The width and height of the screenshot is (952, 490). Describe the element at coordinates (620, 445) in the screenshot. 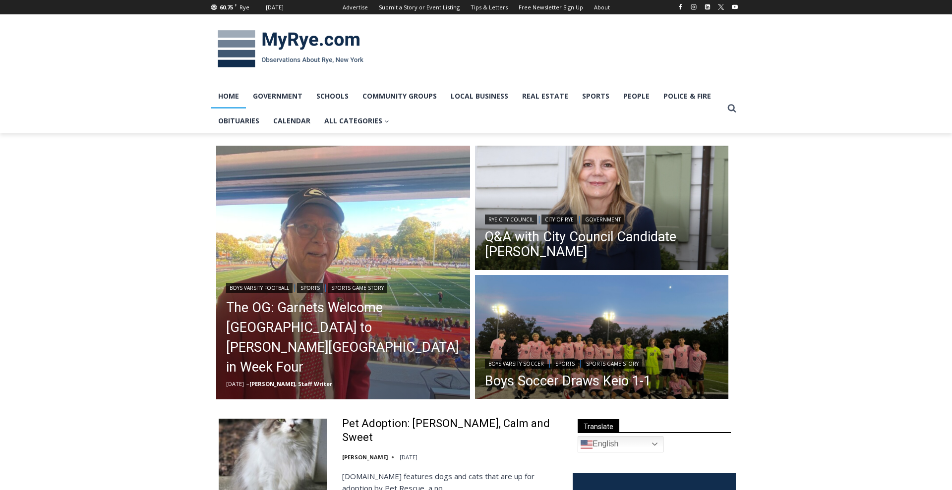

I see `a: English` at that location.